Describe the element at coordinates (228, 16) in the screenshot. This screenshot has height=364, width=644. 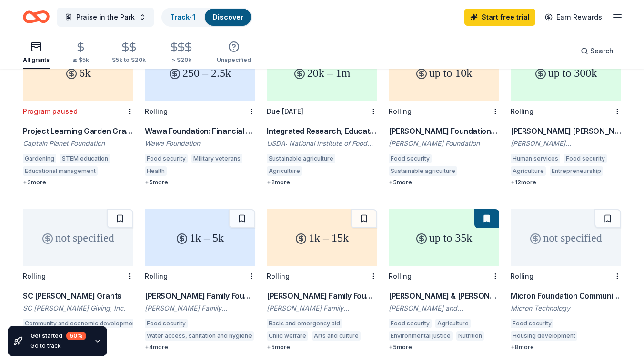
I see `a: Discover` at that location.